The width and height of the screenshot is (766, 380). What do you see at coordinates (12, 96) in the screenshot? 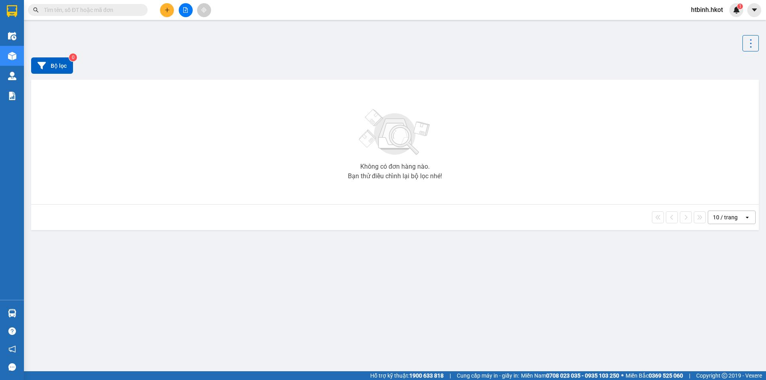
I see `img: solution-icon` at bounding box center [12, 96].